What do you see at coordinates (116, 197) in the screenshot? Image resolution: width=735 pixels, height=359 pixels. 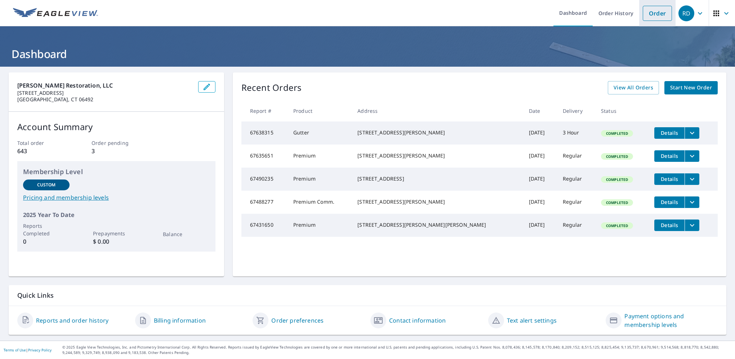 I see `a: Pricing and membership levels` at bounding box center [116, 197].